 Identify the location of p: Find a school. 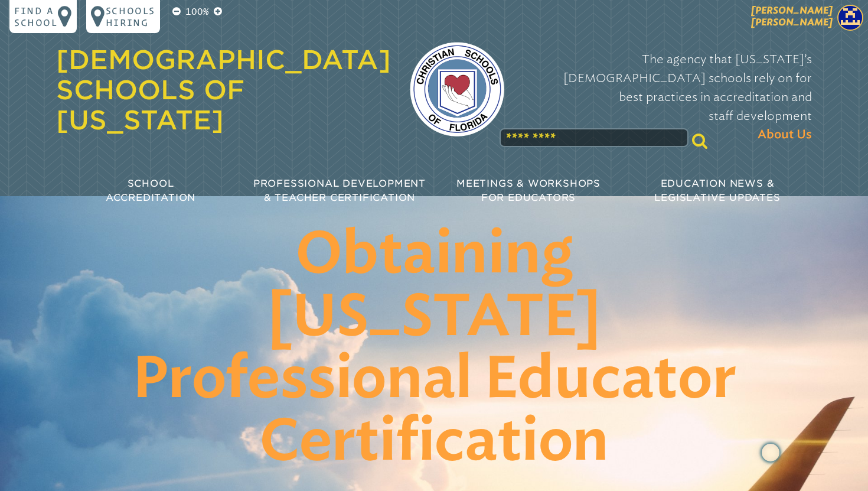
(36, 16).